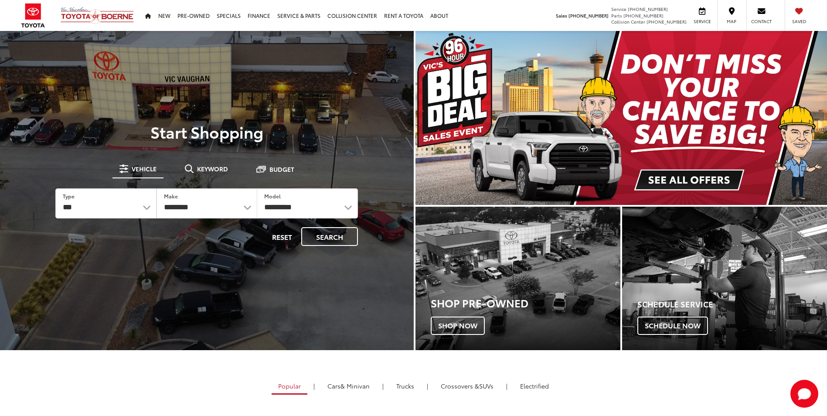 The height and width of the screenshot is (416, 827). Describe the element at coordinates (273, 196) in the screenshot. I see `label: Model` at that location.